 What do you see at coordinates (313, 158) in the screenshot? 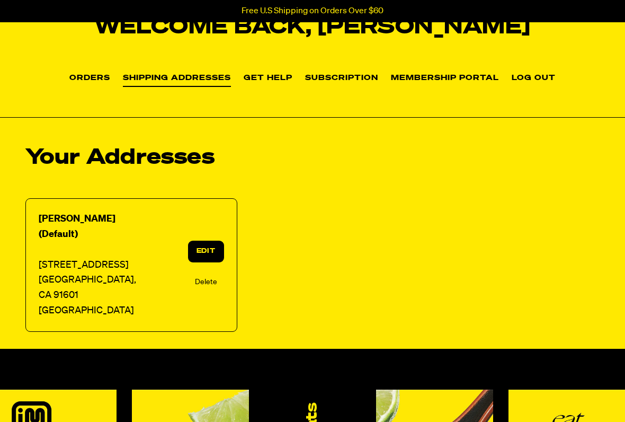
I see `h2: Your Addresses` at bounding box center [313, 158].